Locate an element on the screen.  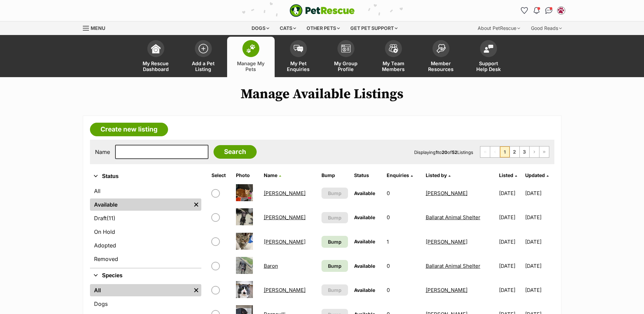
strong: 20 is located at coordinates (445, 152).